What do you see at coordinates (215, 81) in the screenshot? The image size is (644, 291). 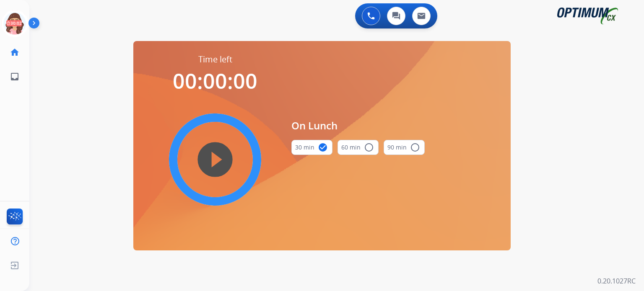 I see `span: 00:00:00` at bounding box center [215, 81].